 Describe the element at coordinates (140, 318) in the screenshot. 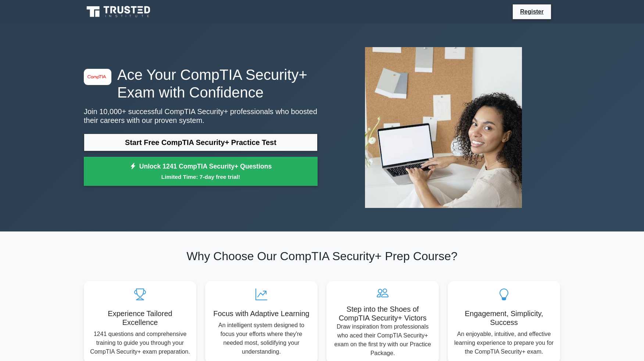

I see `h5: Experience Tailored Excellence` at that location.